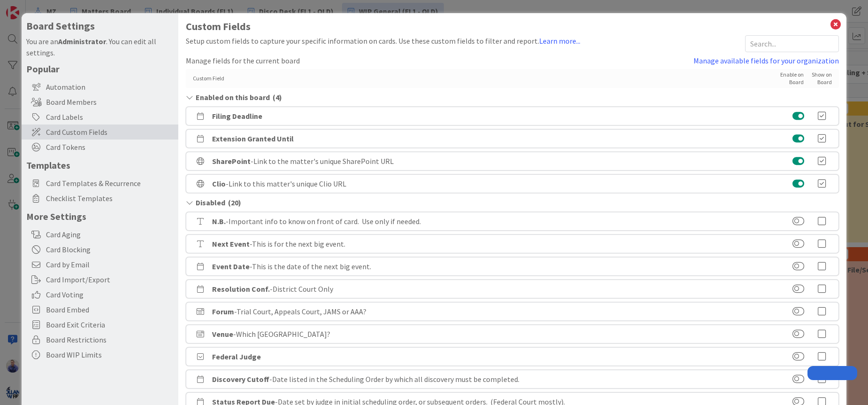  What do you see at coordinates (231, 266) in the screenshot?
I see `b: Event Date` at bounding box center [231, 266].